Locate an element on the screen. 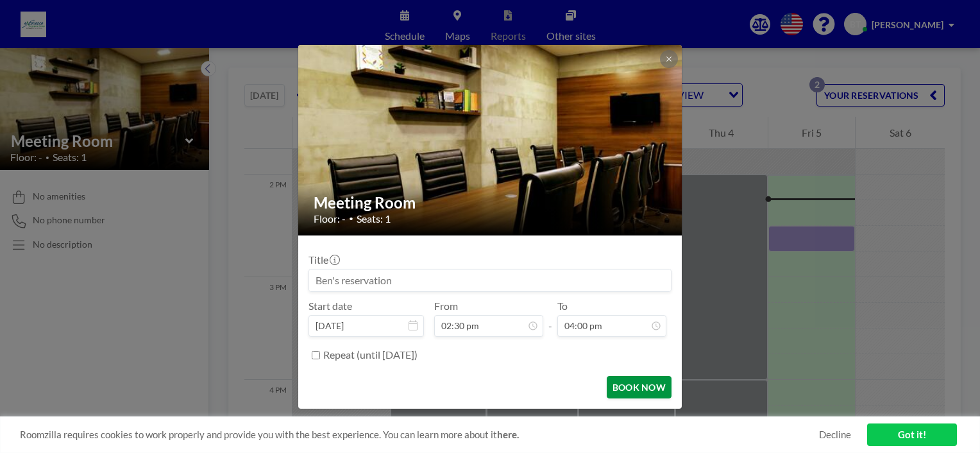  img: 537.jpg is located at coordinates (491, 140).